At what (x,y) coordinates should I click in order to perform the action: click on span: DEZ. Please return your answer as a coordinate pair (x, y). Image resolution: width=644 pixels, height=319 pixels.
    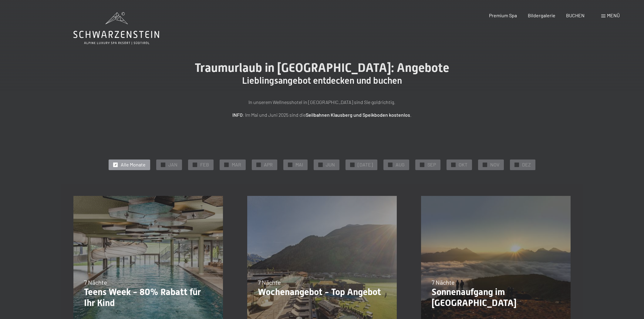
    Looking at the image, I should click on (526, 165).